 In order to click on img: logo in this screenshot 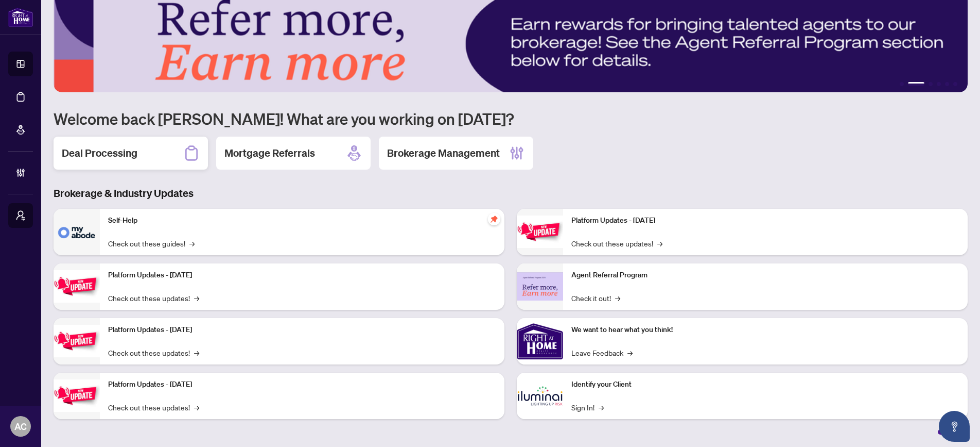, I will do `click(21, 17)`.